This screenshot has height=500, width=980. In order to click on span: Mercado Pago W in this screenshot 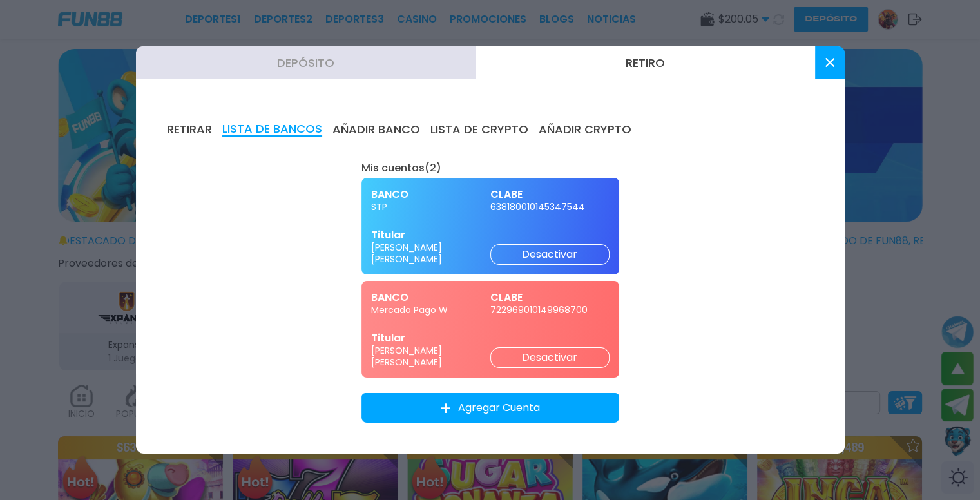, I will do `click(430, 310)`.